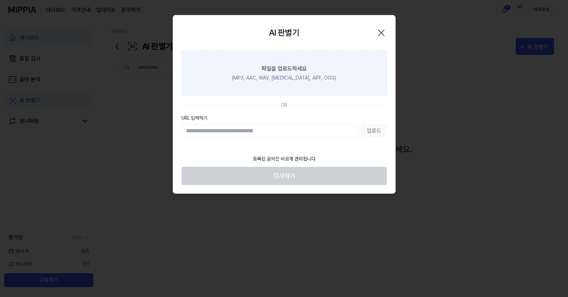 Image resolution: width=568 pixels, height=297 pixels. I want to click on div: 등록된 음악은 비공개 관리됩니다, so click(284, 159).